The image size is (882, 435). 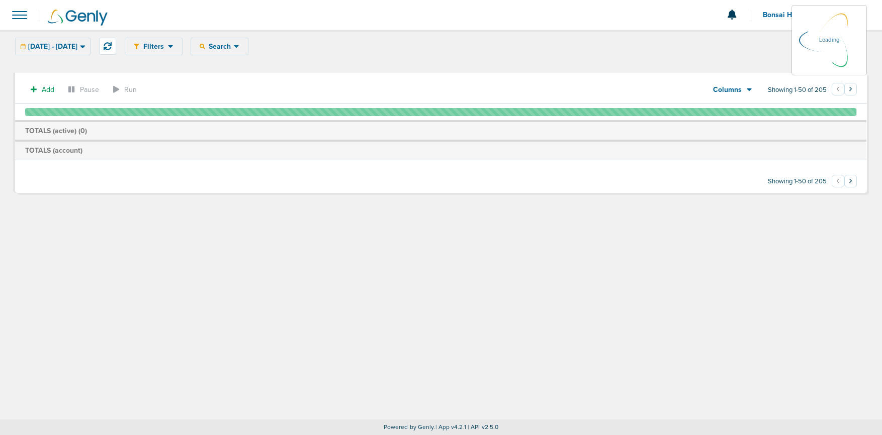 What do you see at coordinates (440, 131) in the screenshot?
I see `td: TOTALS (active) ( )` at bounding box center [440, 131].